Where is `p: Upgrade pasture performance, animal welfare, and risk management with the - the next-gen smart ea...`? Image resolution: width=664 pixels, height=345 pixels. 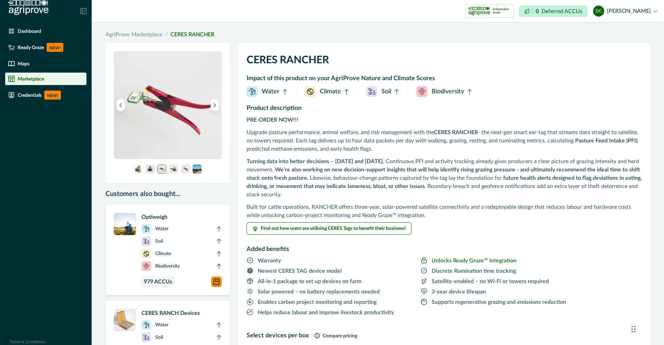 p: Upgrade pasture performance, animal welfare, and risk management with the - the next-gen smart ea... is located at coordinates (444, 141).